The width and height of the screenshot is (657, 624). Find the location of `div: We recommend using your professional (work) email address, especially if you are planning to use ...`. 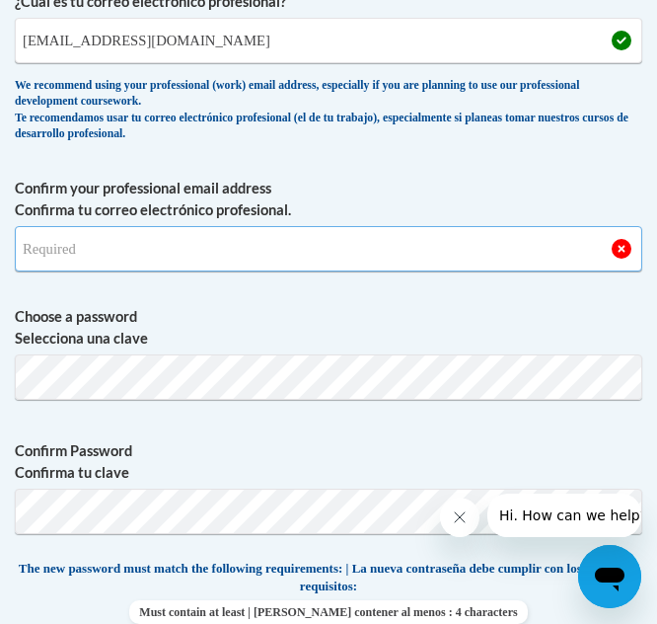

div: We recommend using your professional (work) email address, especially if you are planning to use ... is located at coordinates (329, 111).